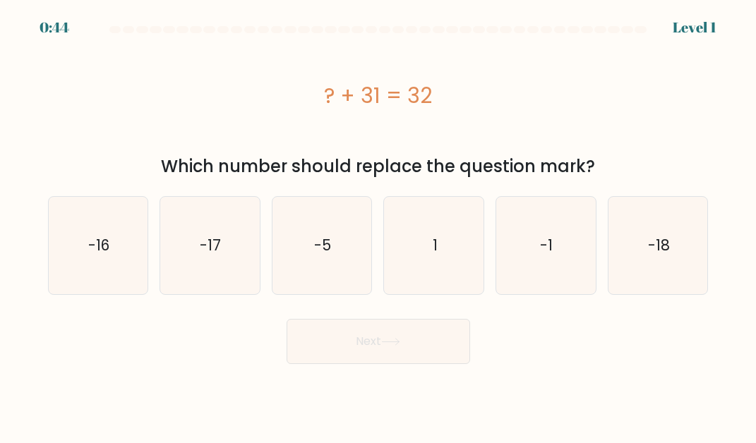  Describe the element at coordinates (659, 245) in the screenshot. I see `text: -18` at that location.